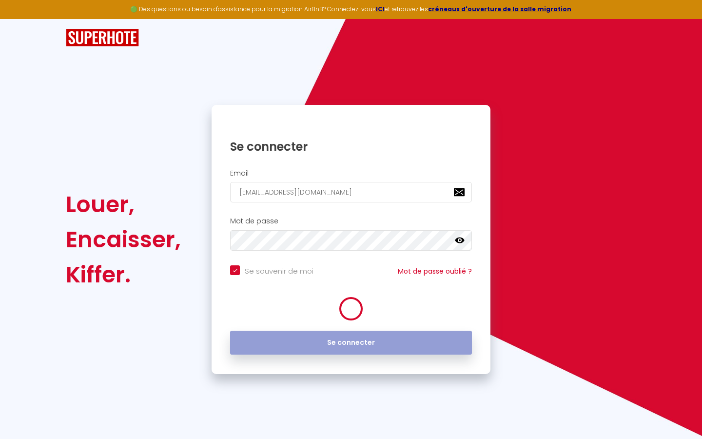 The width and height of the screenshot is (702, 439). What do you see at coordinates (22, 19) in the screenshot?
I see `button: Ouvrir le widget de chat LiveChat` at bounding box center [22, 19].